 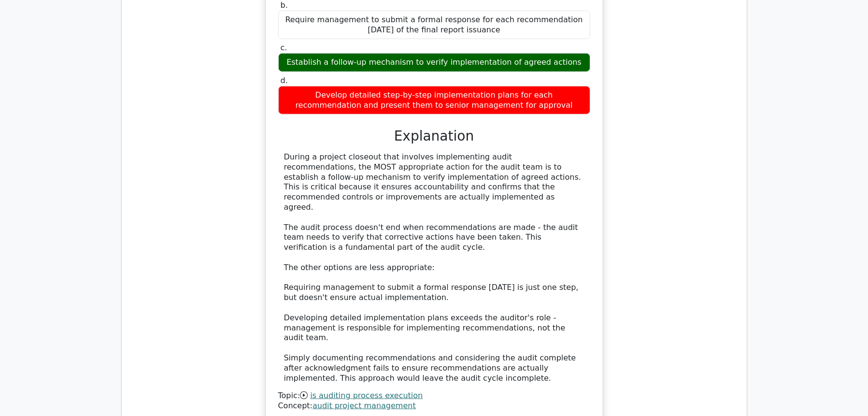 What do you see at coordinates (284, 47) in the screenshot?
I see `span: c.` at bounding box center [284, 47].